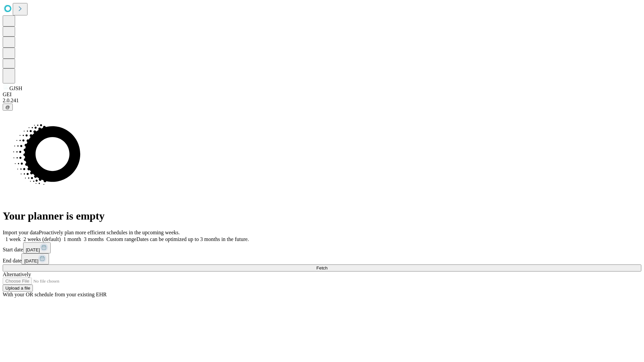  Describe the element at coordinates (322, 216) in the screenshot. I see `h1: Your planner is empty` at that location.